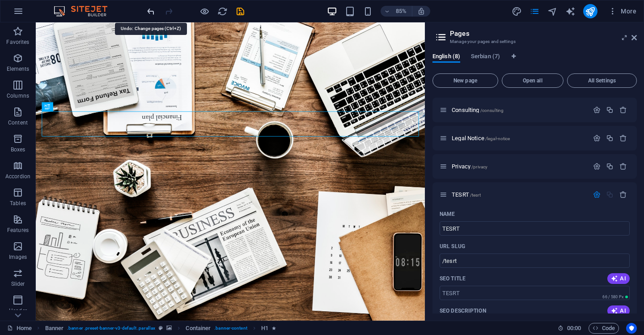  What do you see at coordinates (570, 328) in the screenshot?
I see `h6: Session time` at bounding box center [570, 328].